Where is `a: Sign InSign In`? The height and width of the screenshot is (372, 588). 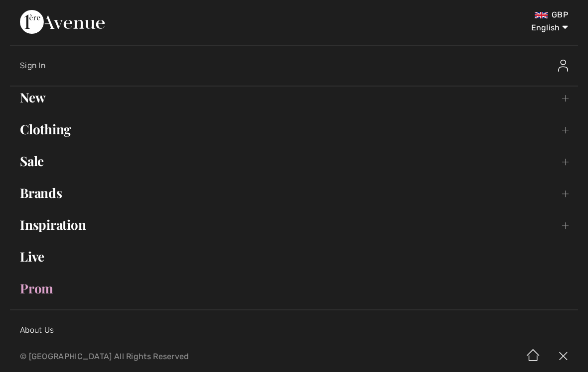 a: Sign InSign In is located at coordinates (299, 66).